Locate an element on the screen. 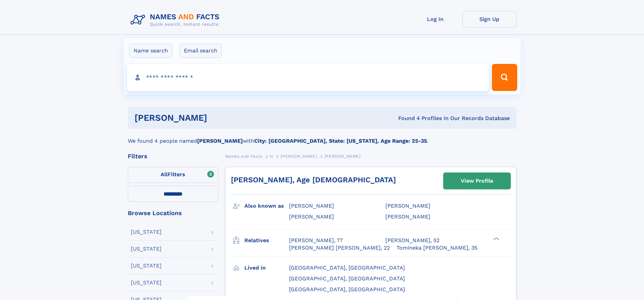 The height and width of the screenshot is (300, 644). a: H is located at coordinates (272, 156).